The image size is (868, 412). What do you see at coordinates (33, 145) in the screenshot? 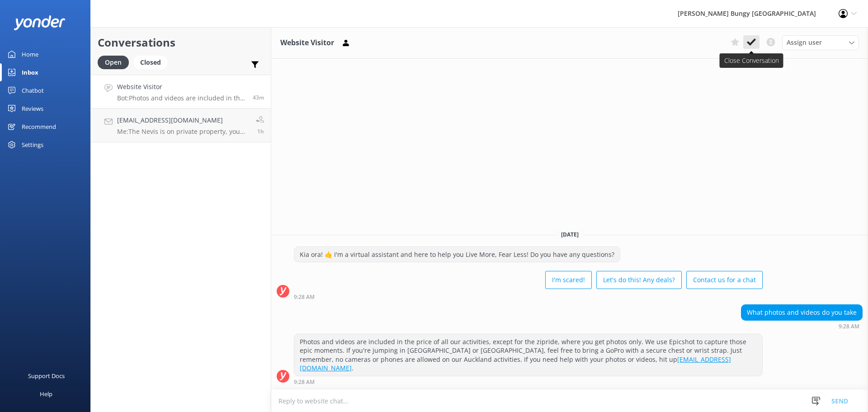
I see `div: Settings` at bounding box center [33, 145].